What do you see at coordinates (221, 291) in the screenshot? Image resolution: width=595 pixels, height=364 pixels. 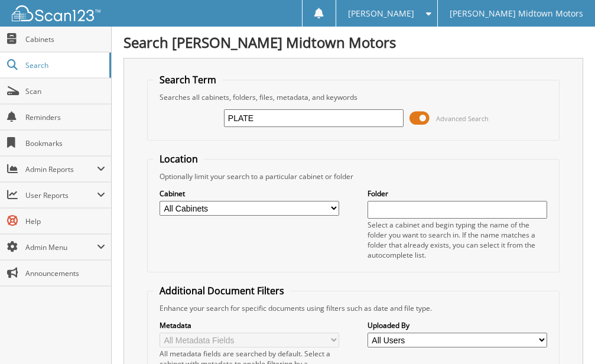 I see `legend: Additional Document Filters` at bounding box center [221, 291].